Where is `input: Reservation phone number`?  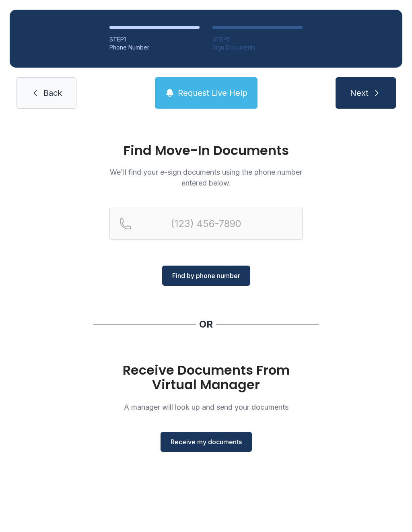 input: Reservation phone number is located at coordinates (206, 224).